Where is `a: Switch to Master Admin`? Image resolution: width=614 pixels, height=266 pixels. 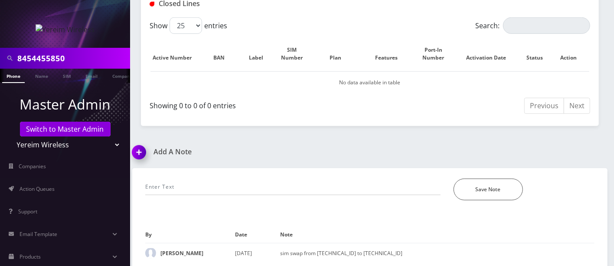 a: Switch to Master Admin is located at coordinates (65, 129).